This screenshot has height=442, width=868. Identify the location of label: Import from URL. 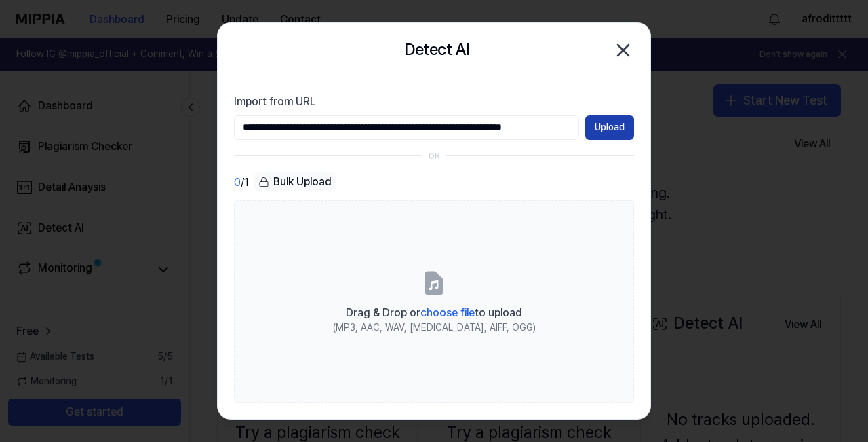
(434, 102).